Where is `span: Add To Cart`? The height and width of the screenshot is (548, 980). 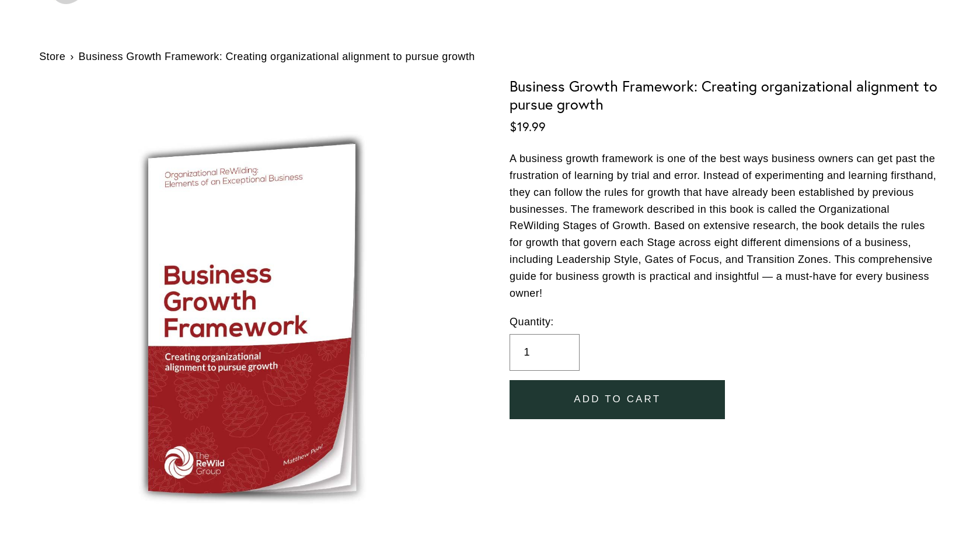 span: Add To Cart is located at coordinates (617, 400).